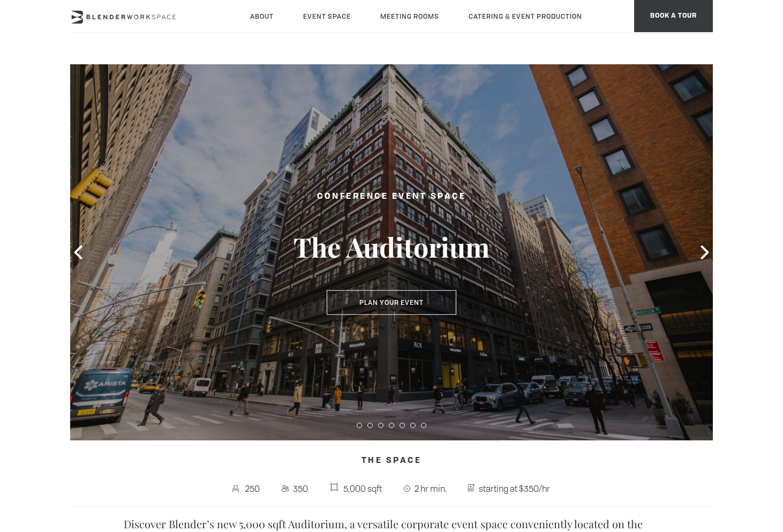  Describe the element at coordinates (301, 488) in the screenshot. I see `span: 350` at that location.